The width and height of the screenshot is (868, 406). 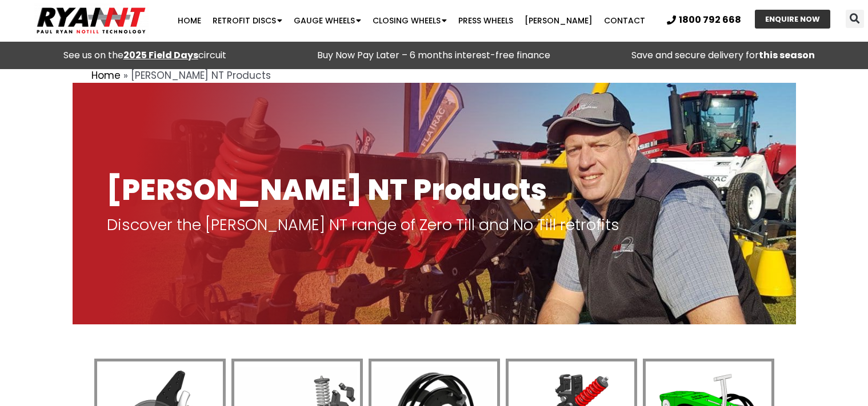 I want to click on a: Closing Wheels, so click(x=410, y=21).